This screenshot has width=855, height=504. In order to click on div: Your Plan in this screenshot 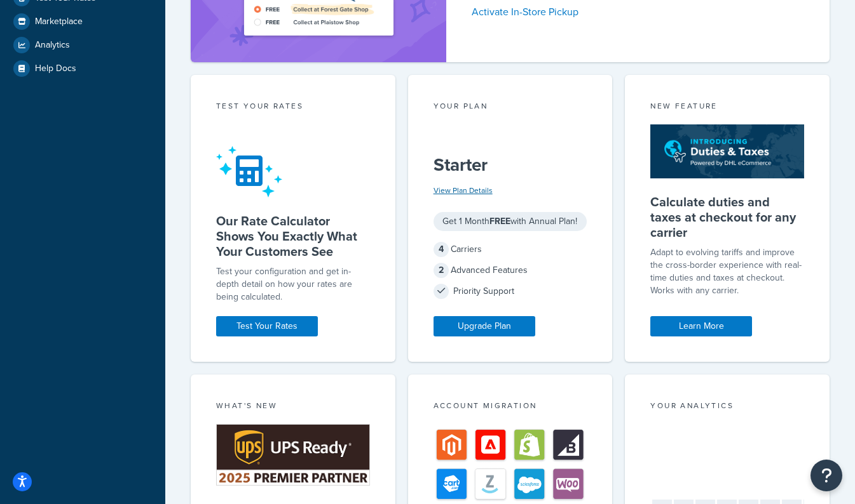, I will do `click(510, 107)`.